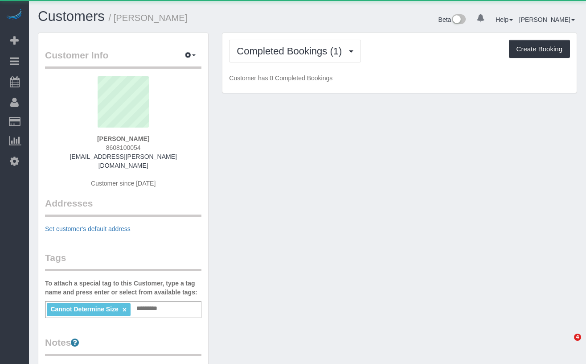  Describe the element at coordinates (578, 337) in the screenshot. I see `span: 4` at that location.